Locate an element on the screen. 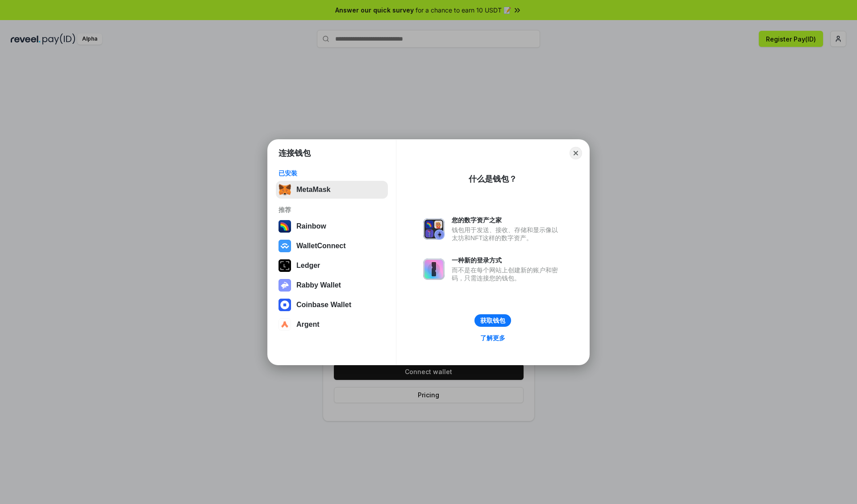  div: 而不是在每个网站上创建新的账户和密码，只需连接您的钱包。 is located at coordinates (507, 274).